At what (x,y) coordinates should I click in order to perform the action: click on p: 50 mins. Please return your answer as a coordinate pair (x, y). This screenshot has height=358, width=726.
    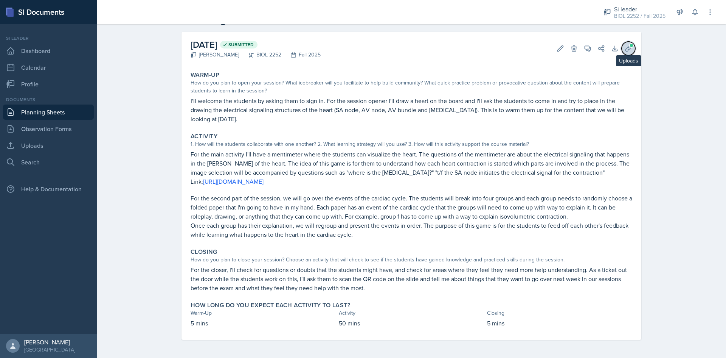
    Looking at the image, I should click on (412, 323).